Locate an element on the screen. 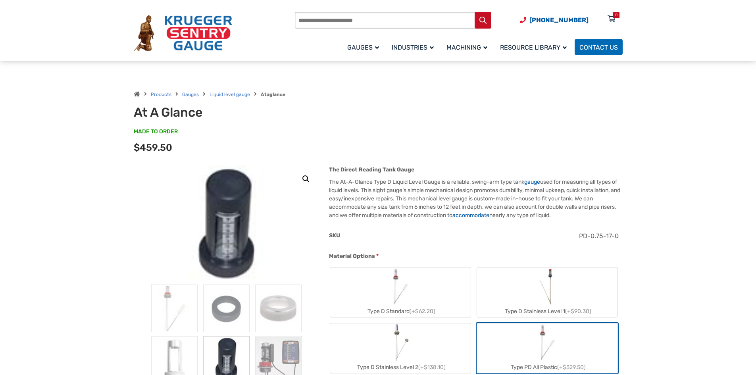 This screenshot has height=375, width=756. img: At A Glance - Image 3 is located at coordinates (278, 308).